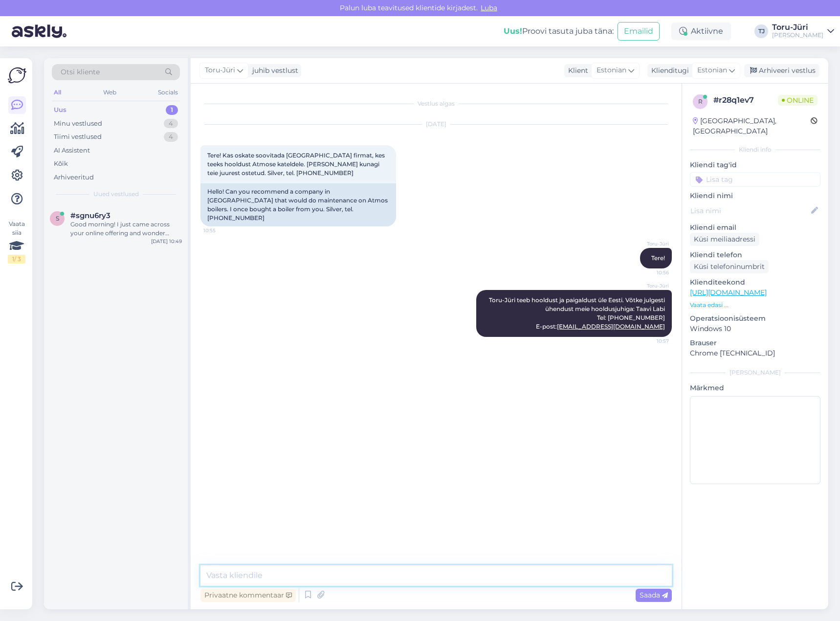 The width and height of the screenshot is (840, 621). Describe the element at coordinates (17, 75) in the screenshot. I see `img: Askly Logo` at that location.